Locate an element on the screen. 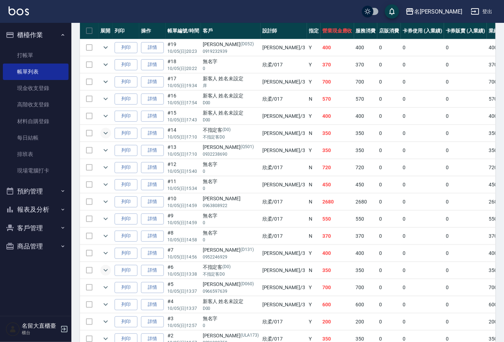 The image size is (504, 342). th: 指定 is located at coordinates (314, 31).